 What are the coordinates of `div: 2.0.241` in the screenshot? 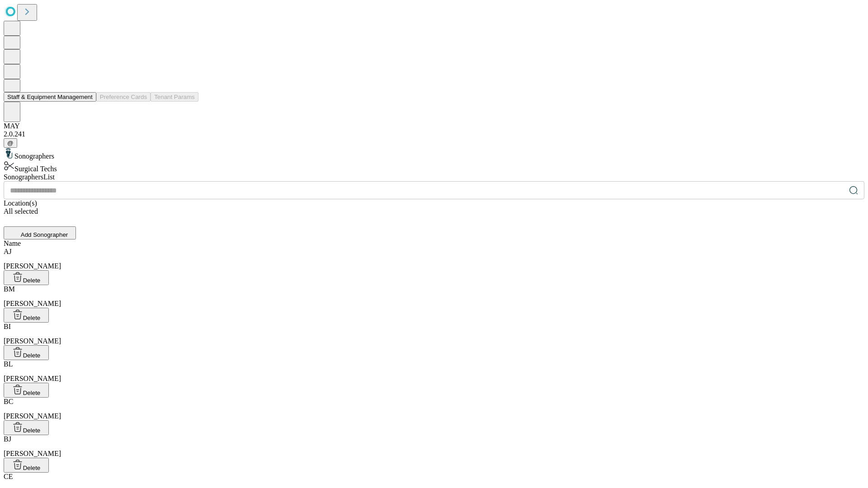 It's located at (434, 134).